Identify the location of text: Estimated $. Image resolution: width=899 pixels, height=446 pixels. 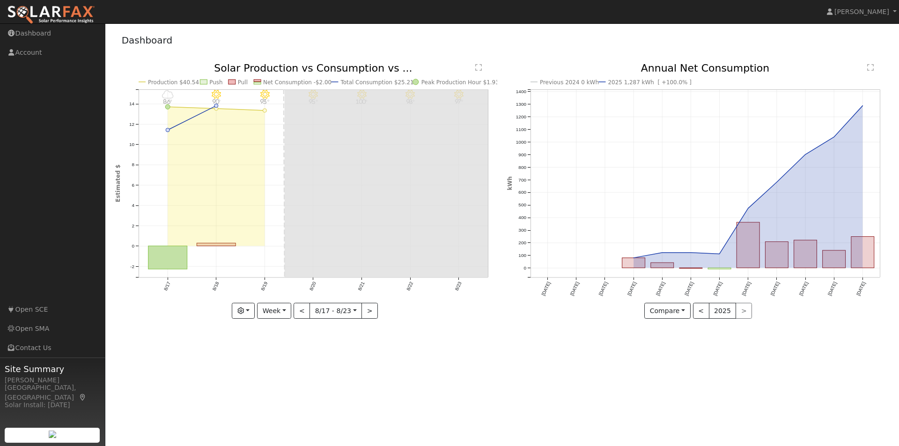
(118, 184).